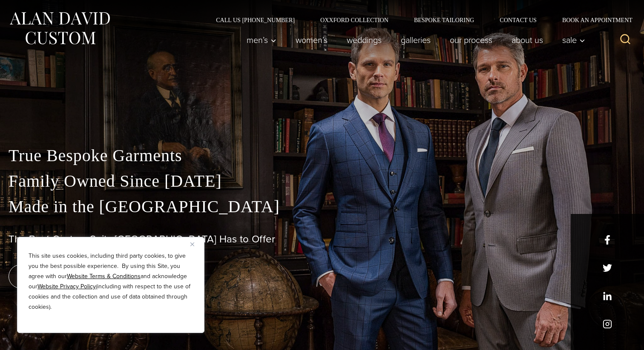  I want to click on a: Women’s, so click(312, 40).